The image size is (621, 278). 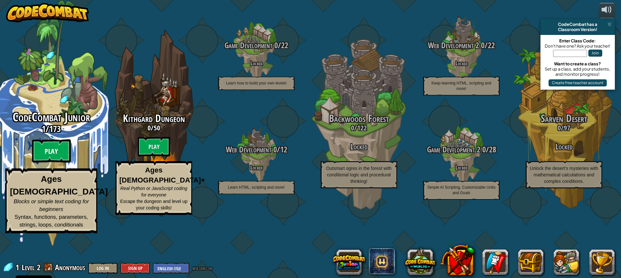 What do you see at coordinates (248, 45) in the screenshot?
I see `span: Game Development` at bounding box center [248, 45].